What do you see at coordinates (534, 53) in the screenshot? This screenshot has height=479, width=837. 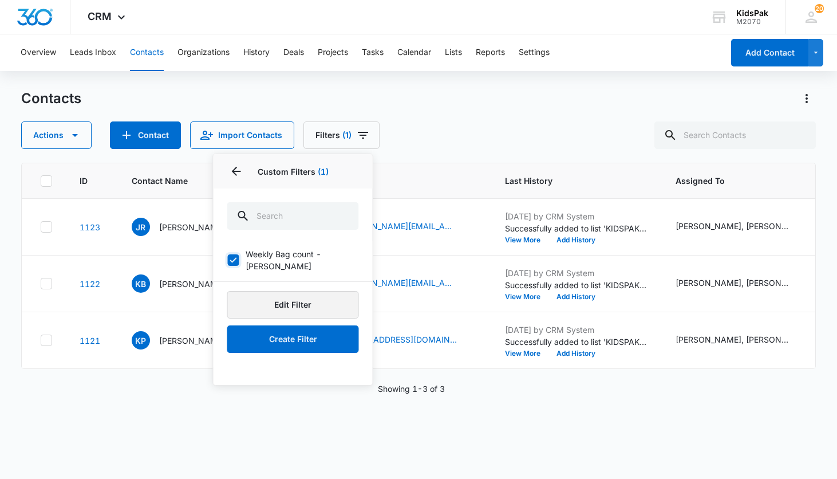 I see `button: Settings` at bounding box center [534, 53].